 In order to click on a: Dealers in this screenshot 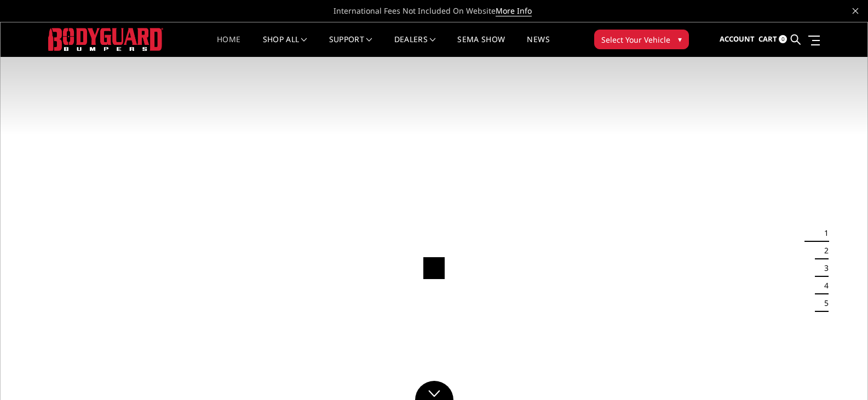, I will do `click(415, 46)`.